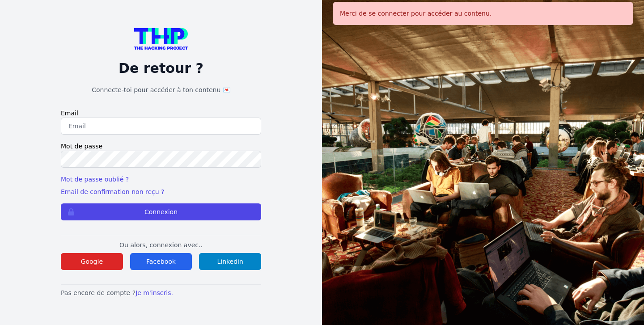  Describe the element at coordinates (95, 179) in the screenshot. I see `a: Mot de passe oublié ?` at that location.